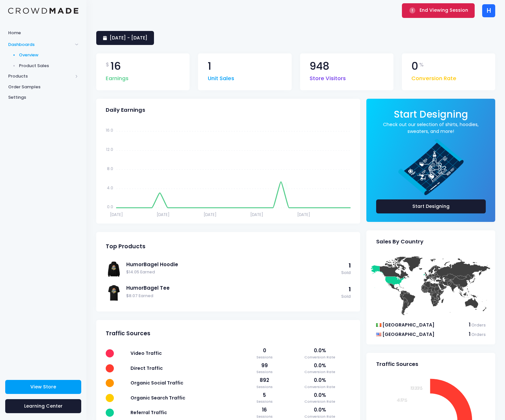  What do you see at coordinates (443, 10) in the screenshot?
I see `span: End Viewing Session` at bounding box center [443, 10].